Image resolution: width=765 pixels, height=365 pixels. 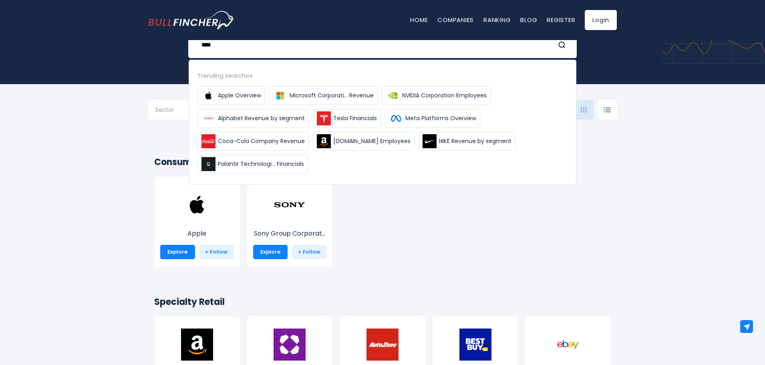 What do you see at coordinates (432, 118) in the screenshot?
I see `a: Meta Platforms Overview` at bounding box center [432, 118].